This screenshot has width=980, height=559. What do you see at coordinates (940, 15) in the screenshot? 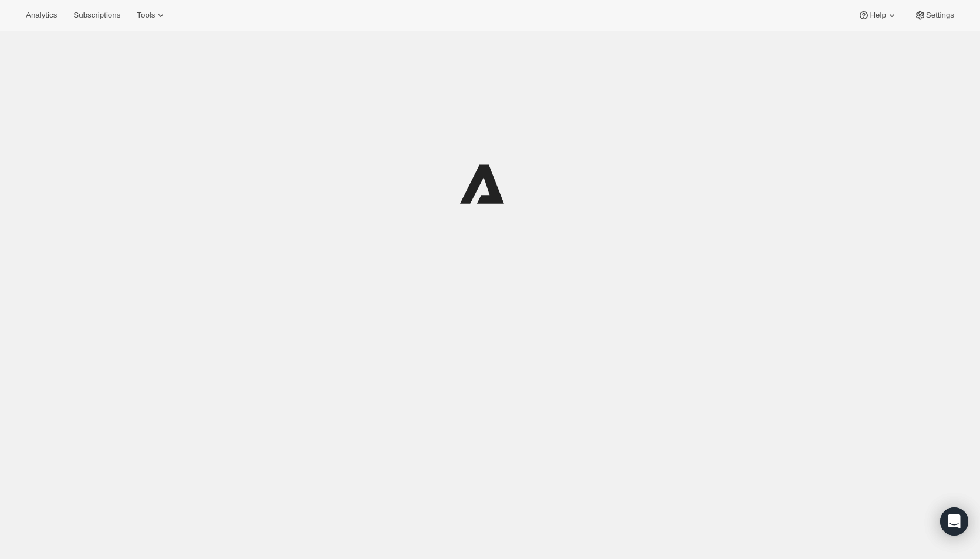
I see `span: Settings` at bounding box center [940, 15].